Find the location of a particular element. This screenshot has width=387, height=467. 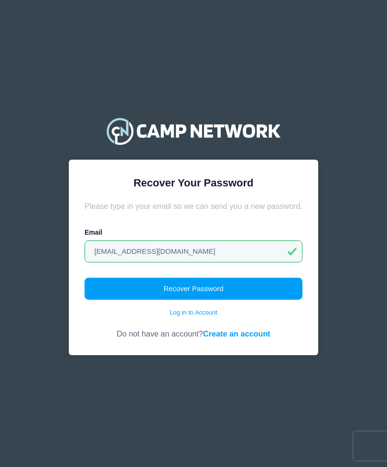

a: Create an account is located at coordinates (236, 333).